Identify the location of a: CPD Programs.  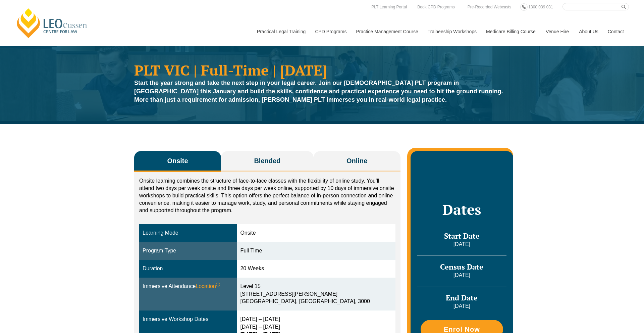
(330, 32).